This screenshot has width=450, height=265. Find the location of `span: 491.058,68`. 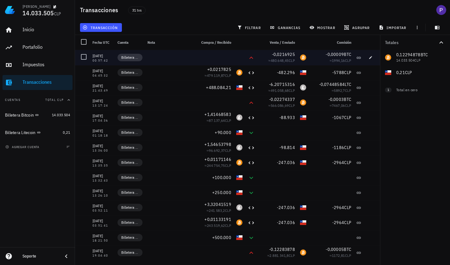

span: 491.058,68 is located at coordinates (280, 90).